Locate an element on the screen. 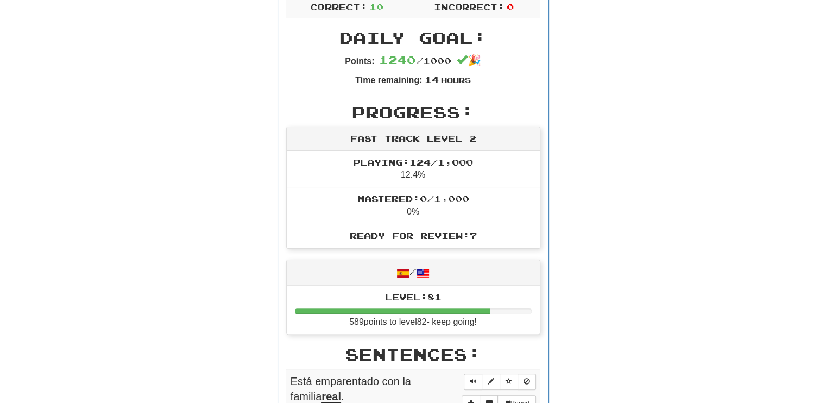  li: 12.4% is located at coordinates (413, 170).